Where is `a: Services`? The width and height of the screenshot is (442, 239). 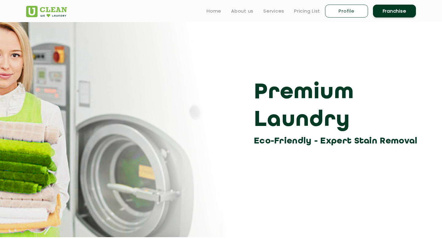
a: Services is located at coordinates (274, 11).